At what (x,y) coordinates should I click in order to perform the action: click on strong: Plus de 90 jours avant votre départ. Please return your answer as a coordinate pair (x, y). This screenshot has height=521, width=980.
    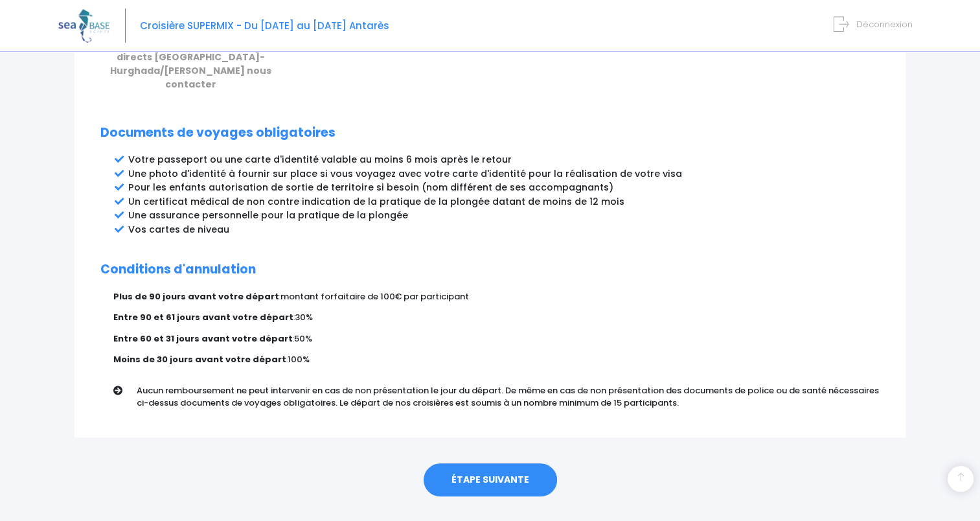
    Looking at the image, I should click on (196, 296).